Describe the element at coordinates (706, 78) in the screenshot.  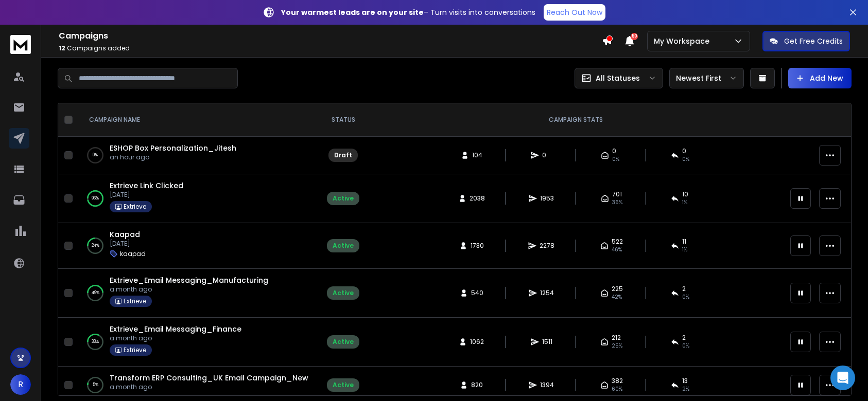
I see `button: Newest First` at that location.